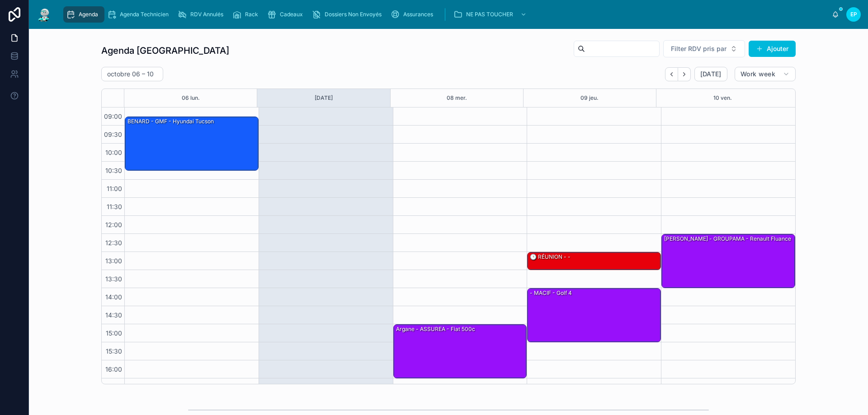 The width and height of the screenshot is (868, 415). I want to click on h2: octobre 06 – 10, so click(130, 74).